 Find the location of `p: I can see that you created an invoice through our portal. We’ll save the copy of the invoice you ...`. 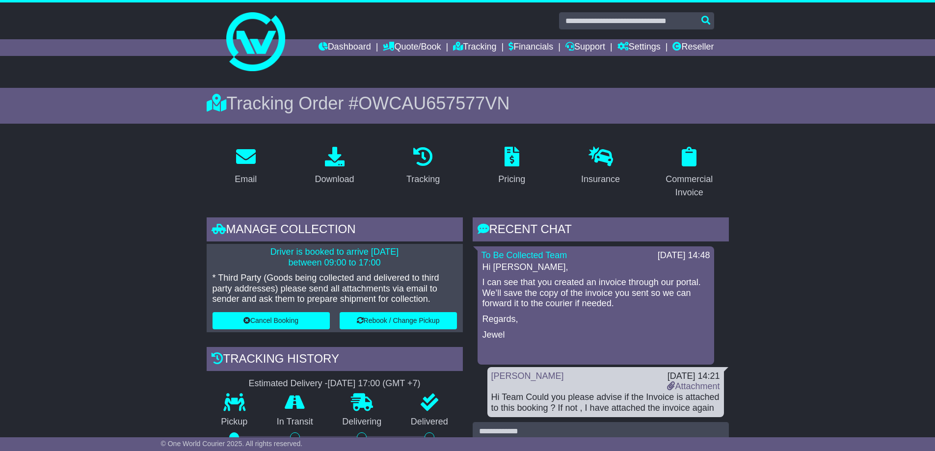

p: I can see that you created an invoice through our portal. We’ll save the copy of the invoice you ... is located at coordinates (596, 293).